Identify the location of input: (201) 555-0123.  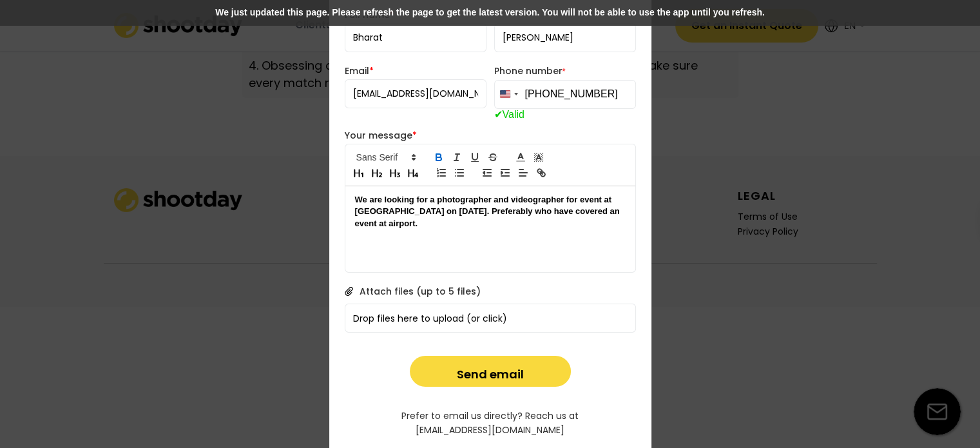
(565, 94).